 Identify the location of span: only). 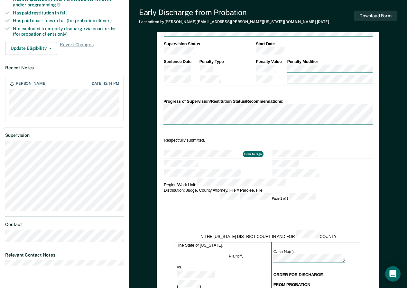
(62, 34).